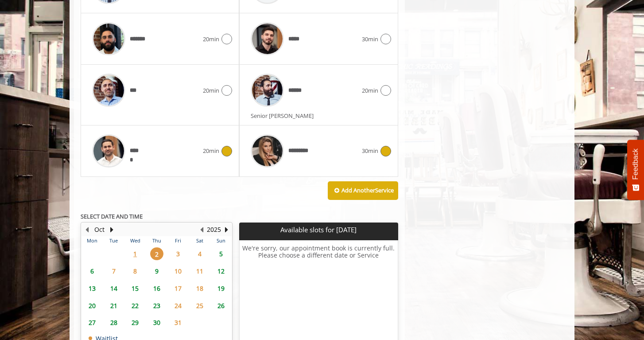 This screenshot has height=340, width=644. What do you see at coordinates (114, 241) in the screenshot?
I see `th: Tue` at bounding box center [114, 241].